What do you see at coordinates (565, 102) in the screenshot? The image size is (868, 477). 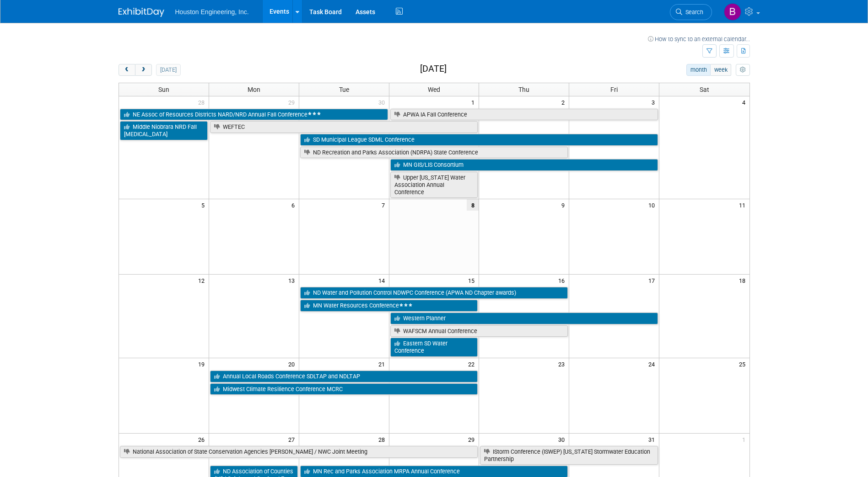 I see `span: 2` at bounding box center [565, 102].